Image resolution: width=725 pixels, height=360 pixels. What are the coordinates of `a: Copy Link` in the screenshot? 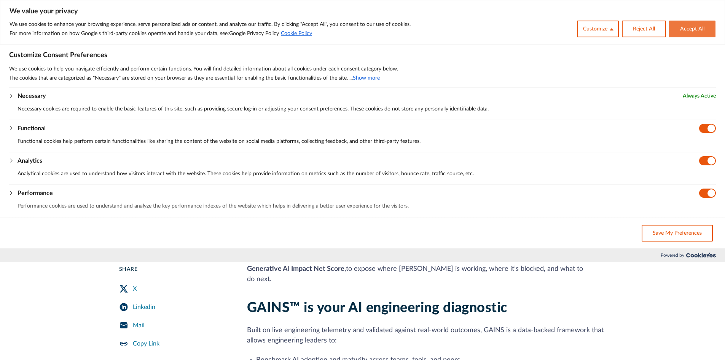 It's located at (174, 343).